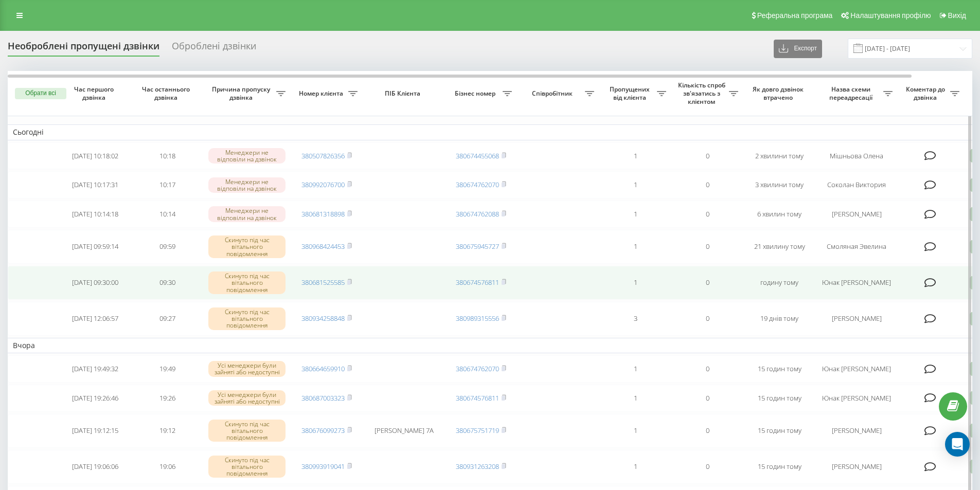 This screenshot has height=490, width=980. What do you see at coordinates (167, 214) in the screenshot?
I see `td: 10:14` at bounding box center [167, 214].